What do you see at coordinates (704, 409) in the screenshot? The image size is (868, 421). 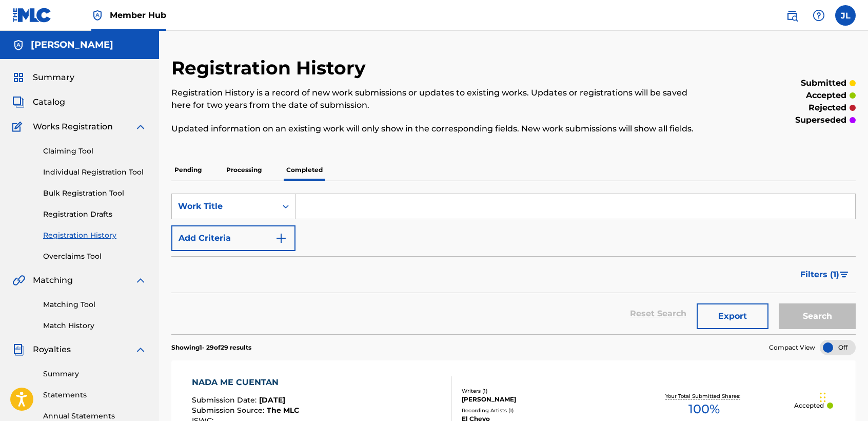 I see `span: 100 %` at bounding box center [704, 409].